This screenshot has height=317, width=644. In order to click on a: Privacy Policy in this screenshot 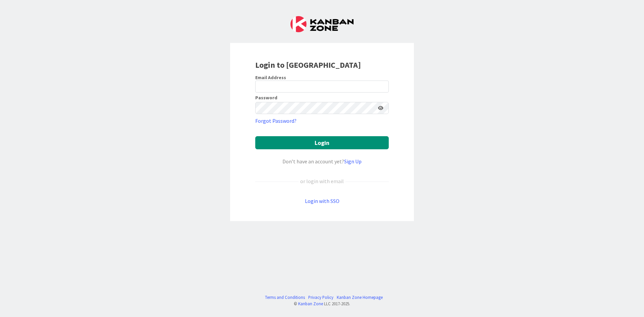, I will do `click(321, 297)`.